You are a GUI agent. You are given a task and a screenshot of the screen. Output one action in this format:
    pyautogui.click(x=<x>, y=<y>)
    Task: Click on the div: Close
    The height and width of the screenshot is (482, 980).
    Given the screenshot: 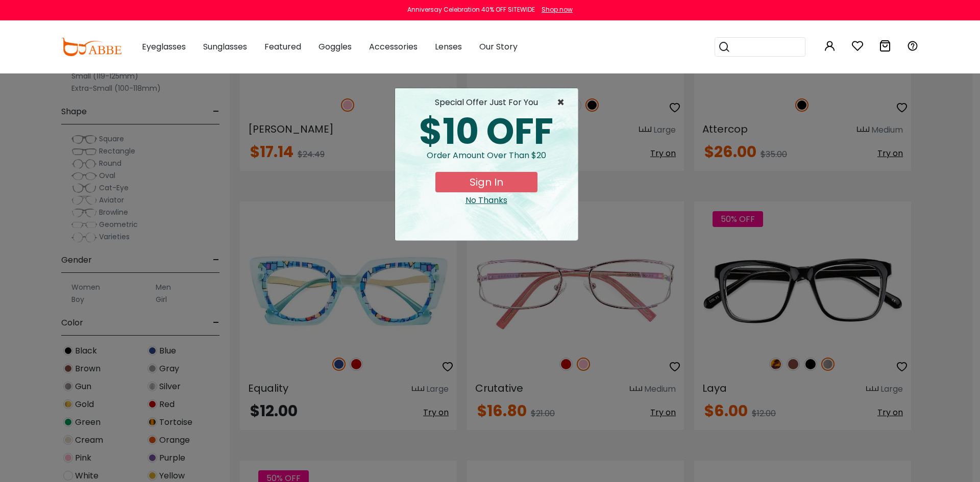 What is the action you would take?
    pyautogui.click(x=486, y=201)
    